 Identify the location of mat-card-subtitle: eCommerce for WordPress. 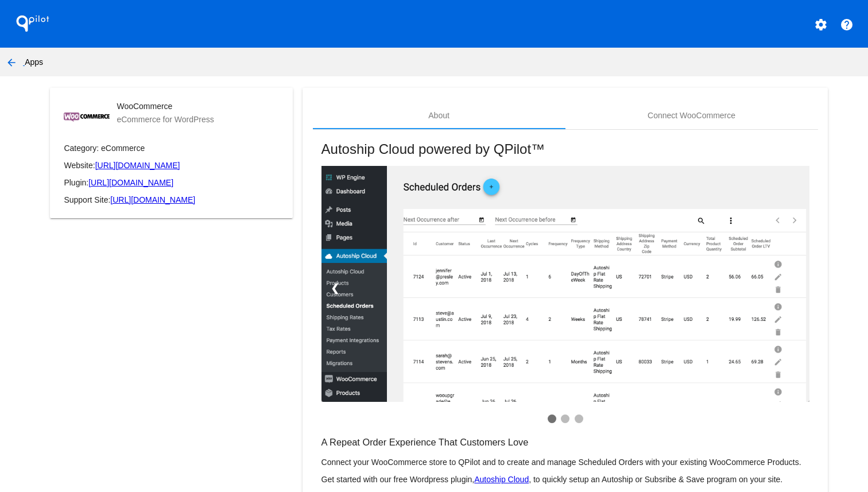
(165, 120).